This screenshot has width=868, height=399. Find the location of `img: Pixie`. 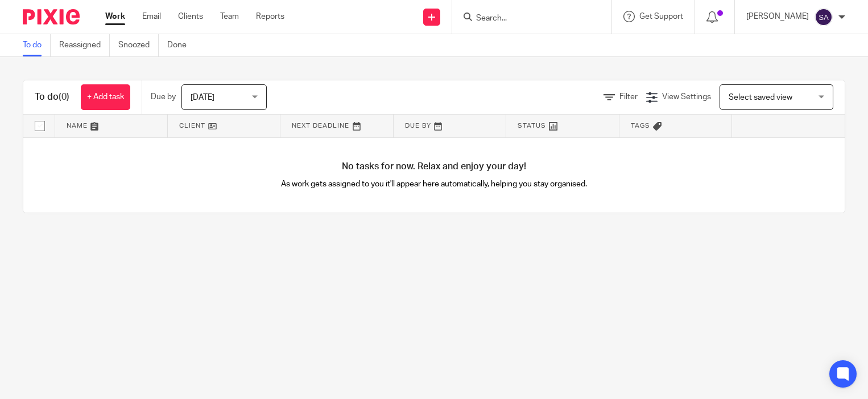

img: Pixie is located at coordinates (52, 17).